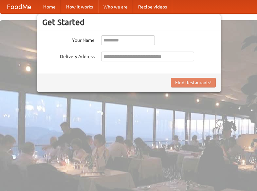  Describe the element at coordinates (68, 56) in the screenshot. I see `label: Delivery Address` at that location.